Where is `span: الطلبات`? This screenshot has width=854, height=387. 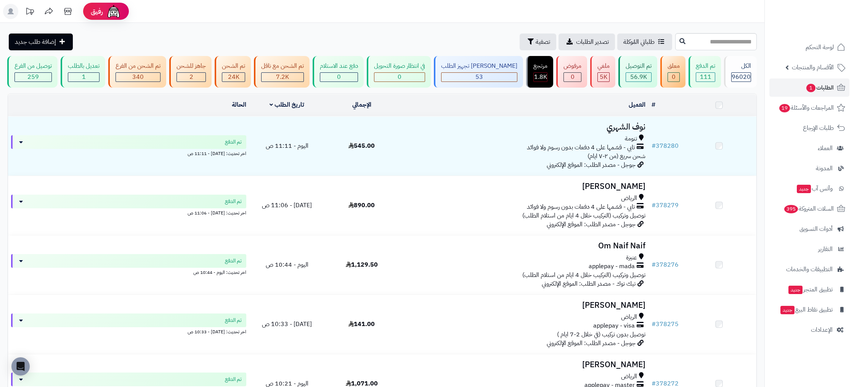
span: الطلبات is located at coordinates (819, 88).